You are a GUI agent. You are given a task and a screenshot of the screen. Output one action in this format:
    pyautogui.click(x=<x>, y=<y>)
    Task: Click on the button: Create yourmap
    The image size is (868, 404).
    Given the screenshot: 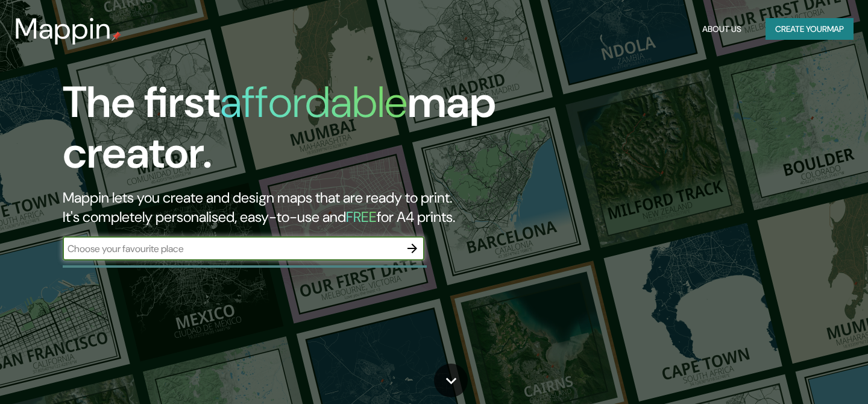 What is the action you would take?
    pyautogui.click(x=810, y=29)
    